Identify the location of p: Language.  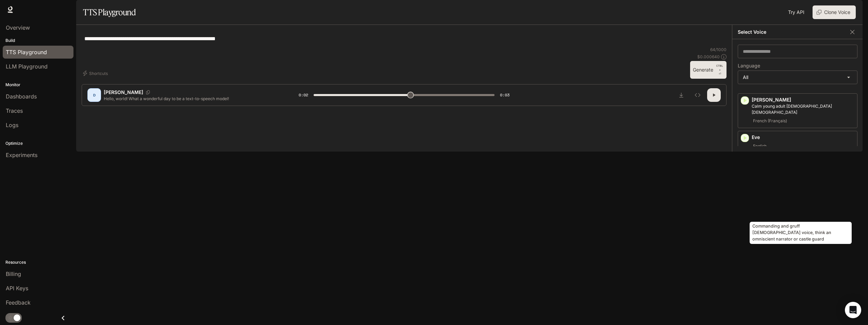
(749, 65).